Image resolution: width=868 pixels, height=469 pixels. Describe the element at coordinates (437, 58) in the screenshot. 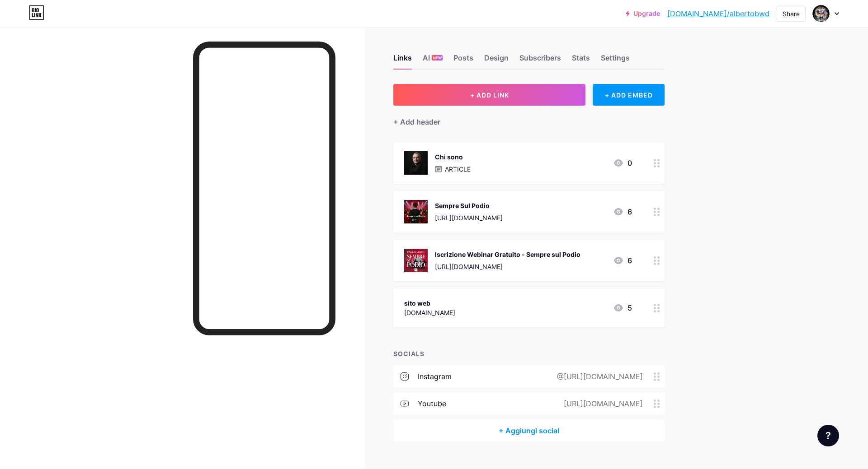

I see `span: NEW` at that location.